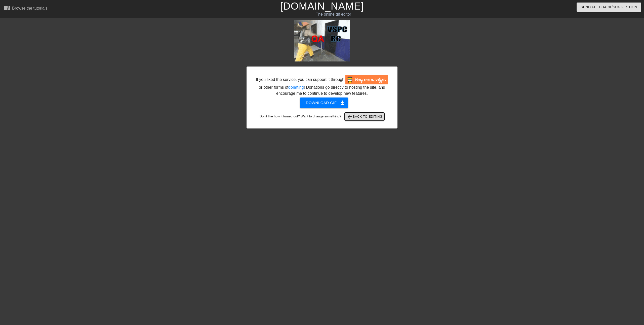 This screenshot has width=644, height=325. Describe the element at coordinates (26, 8) in the screenshot. I see `a: Browse the tutorials!` at that location.